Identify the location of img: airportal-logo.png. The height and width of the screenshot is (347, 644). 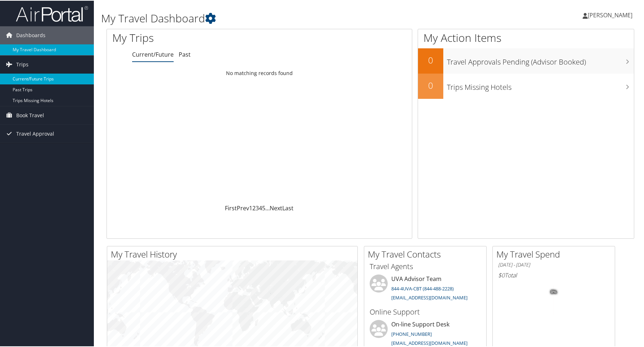
(52, 13).